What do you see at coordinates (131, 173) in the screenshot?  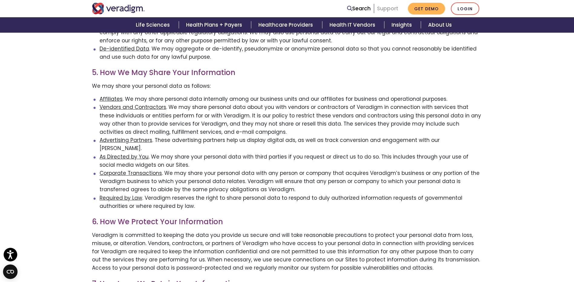 I see `u: Corporate Transactions` at bounding box center [131, 173].